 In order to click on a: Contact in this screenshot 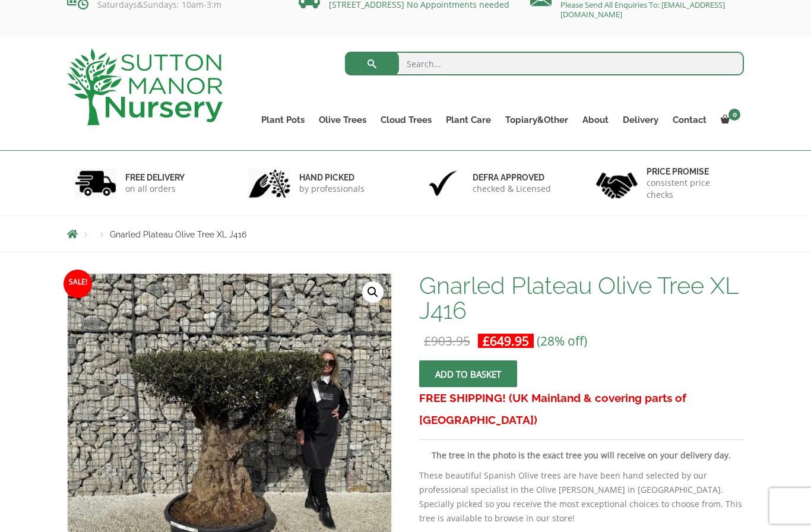, I will do `click(689, 120)`.